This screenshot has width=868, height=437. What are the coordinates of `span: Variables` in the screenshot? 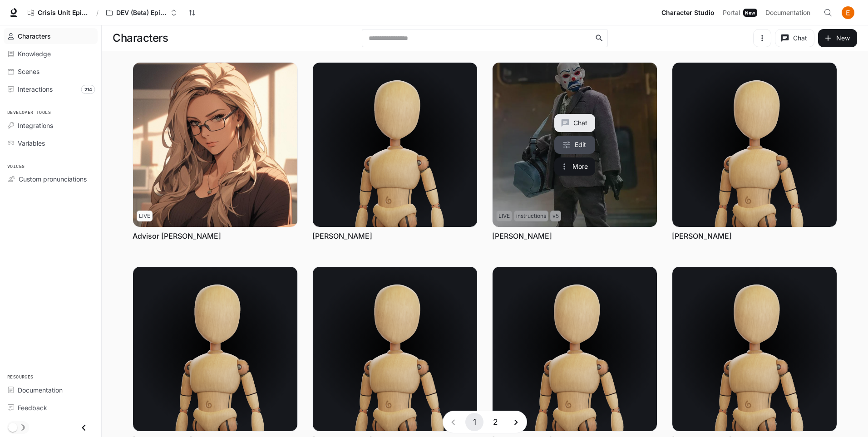 It's located at (32, 143).